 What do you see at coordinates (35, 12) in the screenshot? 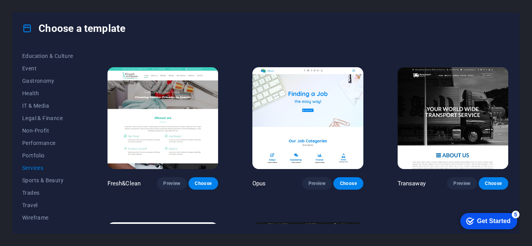
I see `div: Get Started 5 items remaining, 0% complete` at bounding box center [35, 12].